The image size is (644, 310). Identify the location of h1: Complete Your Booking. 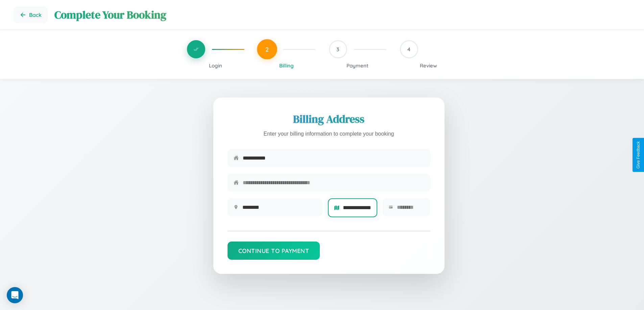
(342, 15).